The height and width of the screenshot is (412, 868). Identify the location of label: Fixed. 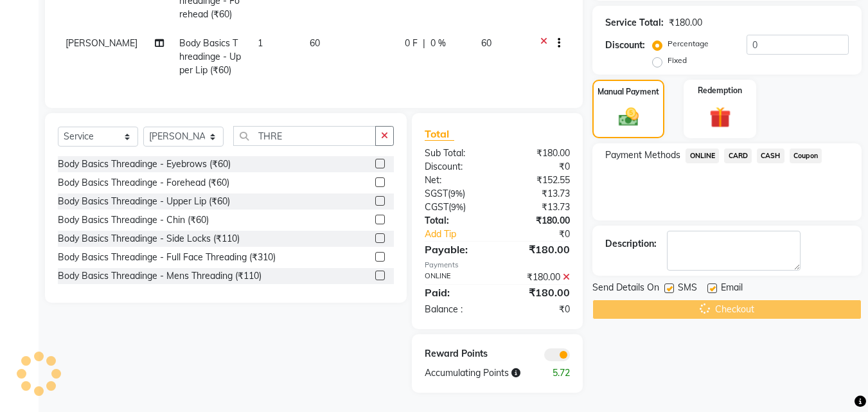
(678, 61).